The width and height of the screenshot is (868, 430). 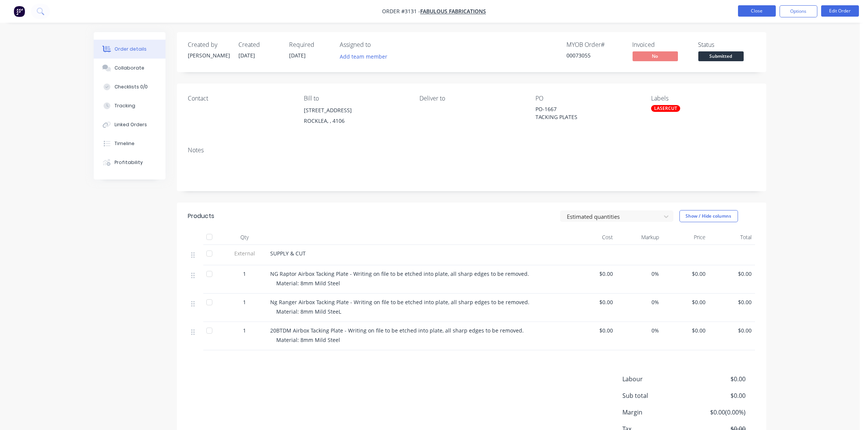 What do you see at coordinates (19, 12) in the screenshot?
I see `img: Factory` at bounding box center [19, 12].